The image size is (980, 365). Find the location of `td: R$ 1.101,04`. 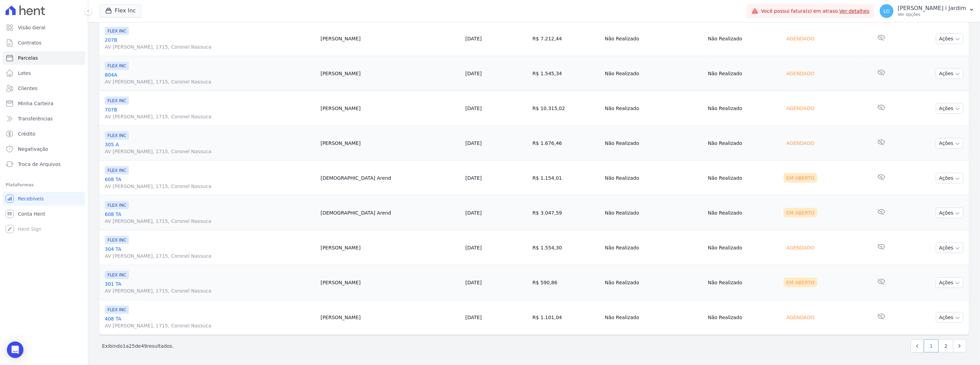

td: R$ 1.101,04 is located at coordinates (566, 317).